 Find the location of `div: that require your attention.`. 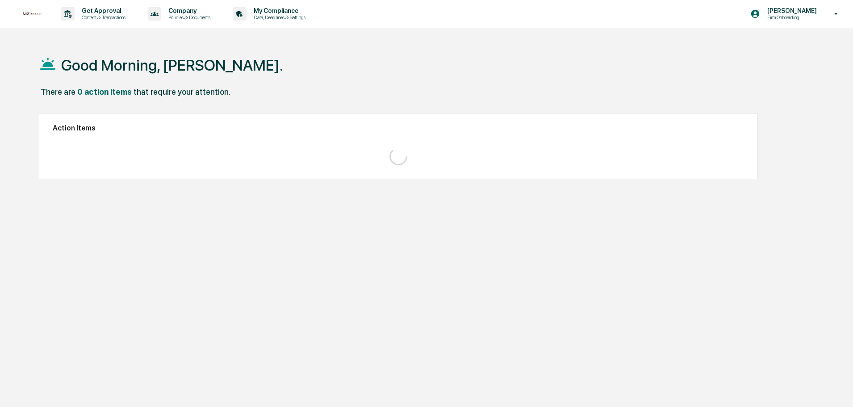

div: that require your attention. is located at coordinates (182, 92).